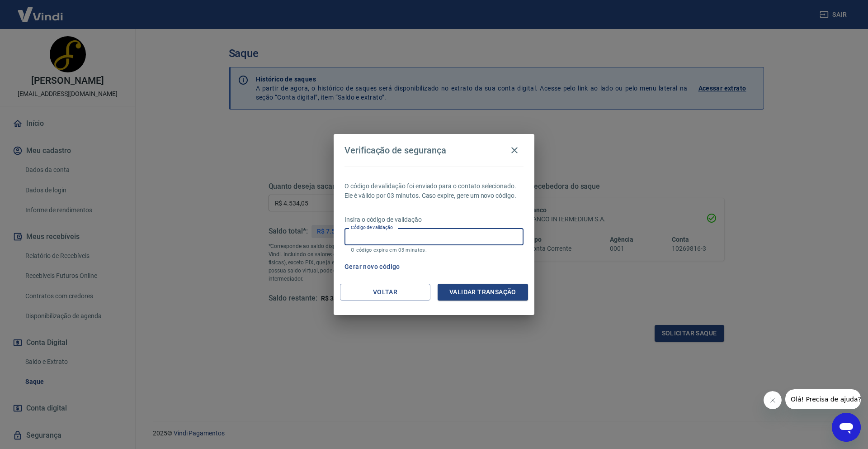 The width and height of the screenshot is (868, 449). What do you see at coordinates (385, 292) in the screenshot?
I see `button: Voltar` at bounding box center [385, 292].